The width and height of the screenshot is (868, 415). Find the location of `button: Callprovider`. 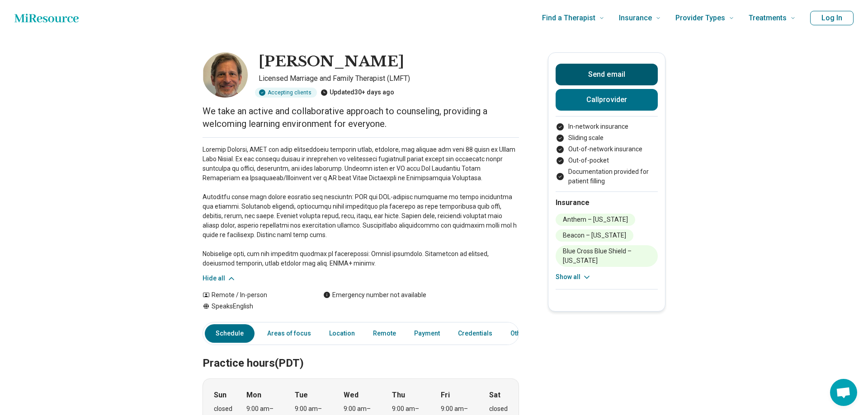

button: Callprovider is located at coordinates (607, 100).